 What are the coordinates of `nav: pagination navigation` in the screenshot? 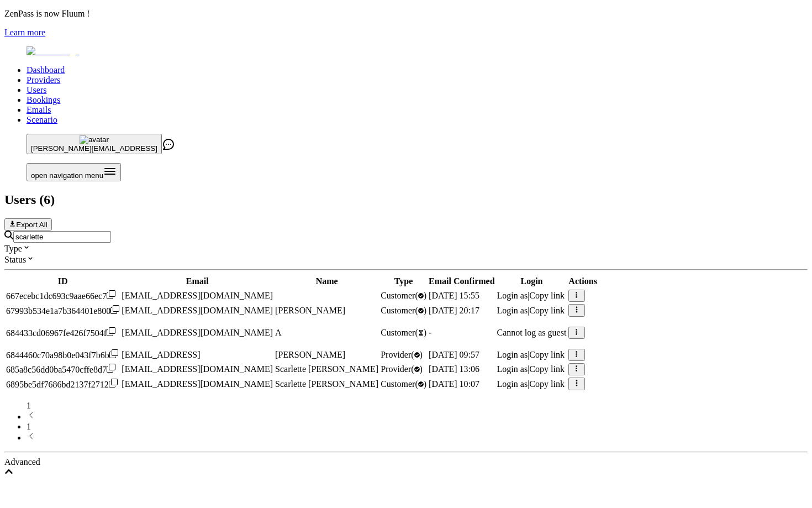 It's located at (406, 422).